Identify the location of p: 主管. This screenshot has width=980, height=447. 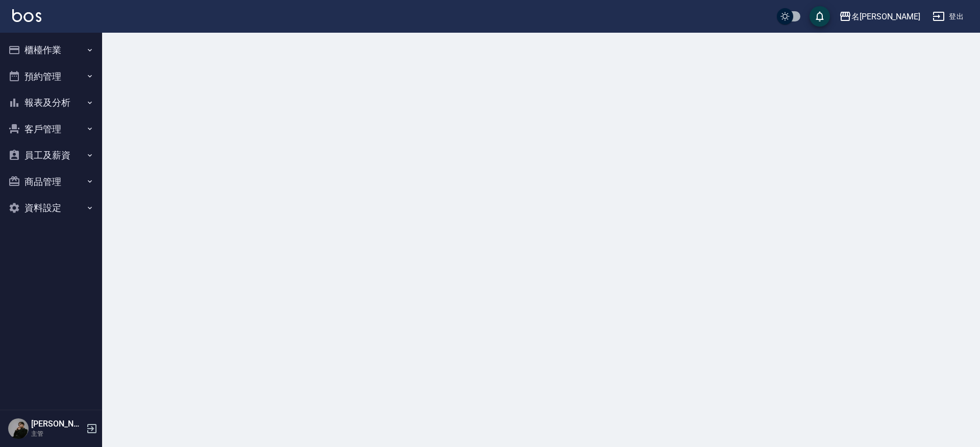
(57, 434).